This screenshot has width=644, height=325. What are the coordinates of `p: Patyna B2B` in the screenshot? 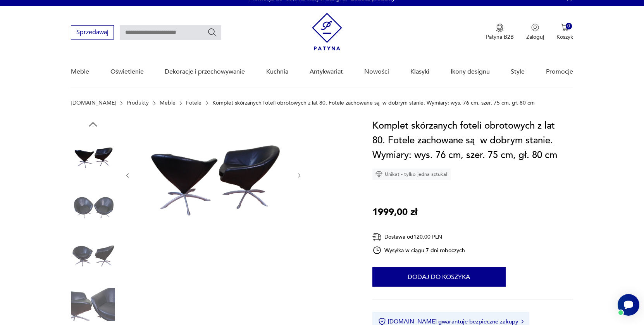 It's located at (499, 37).